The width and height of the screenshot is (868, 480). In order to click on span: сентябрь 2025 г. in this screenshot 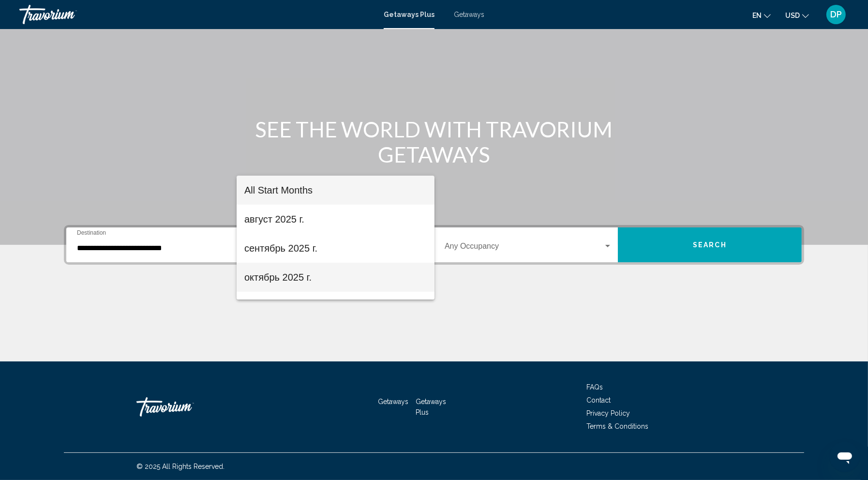, I will do `click(335, 248)`.